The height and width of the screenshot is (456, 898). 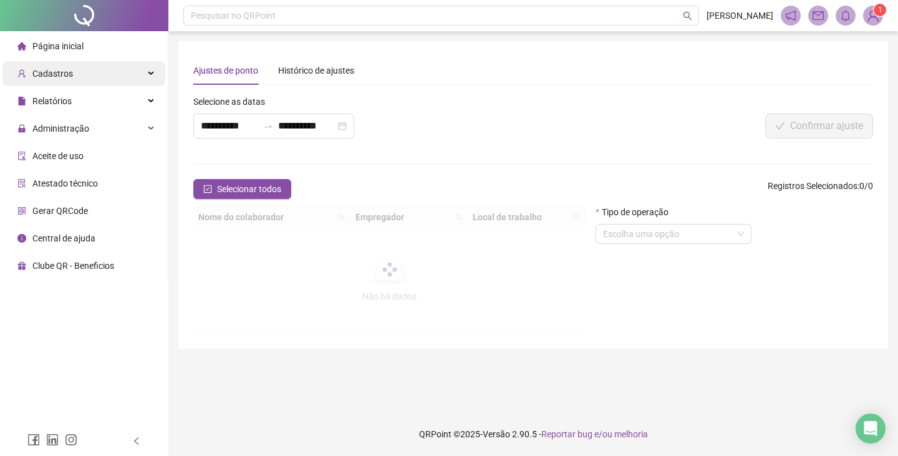 I want to click on span: info-circle, so click(x=22, y=238).